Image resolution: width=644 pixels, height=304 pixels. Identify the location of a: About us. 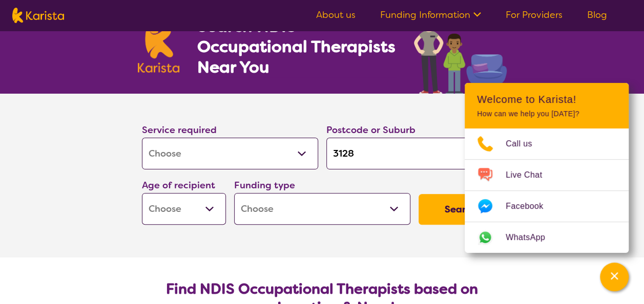
(336, 15).